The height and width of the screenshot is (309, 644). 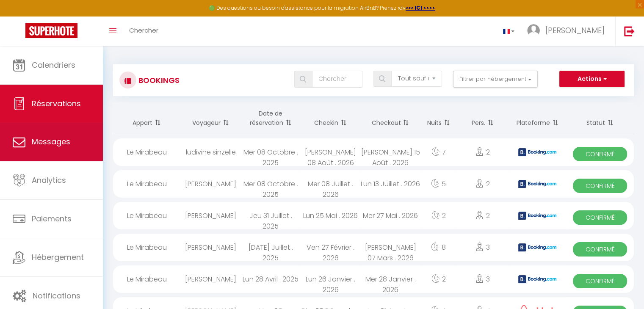 What do you see at coordinates (143, 31) in the screenshot?
I see `a: Chercher` at bounding box center [143, 31].